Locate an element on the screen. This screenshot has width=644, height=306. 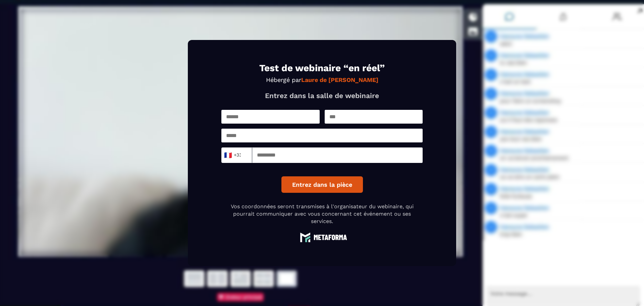
h1: Test de webinaire “en réel” is located at coordinates (322, 68).